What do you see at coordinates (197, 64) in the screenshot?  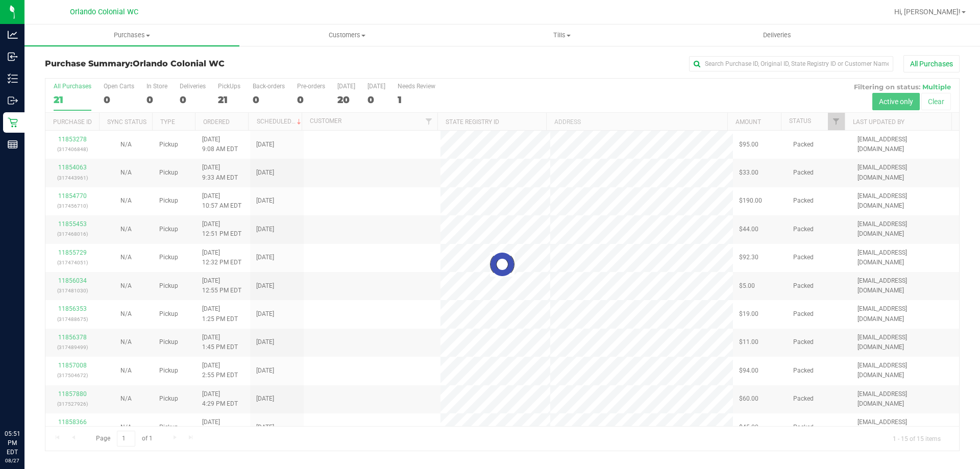 I see `h3: Purchase Summary:` at bounding box center [197, 64].